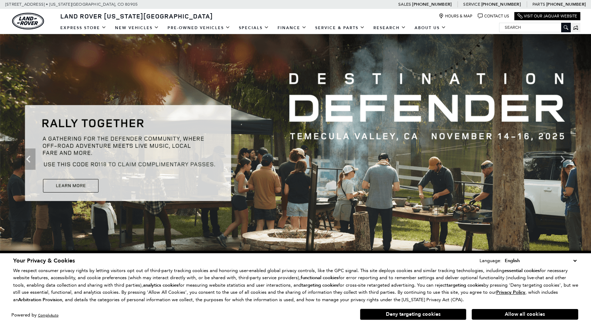  What do you see at coordinates (292, 28) in the screenshot?
I see `a: Finance` at bounding box center [292, 28].